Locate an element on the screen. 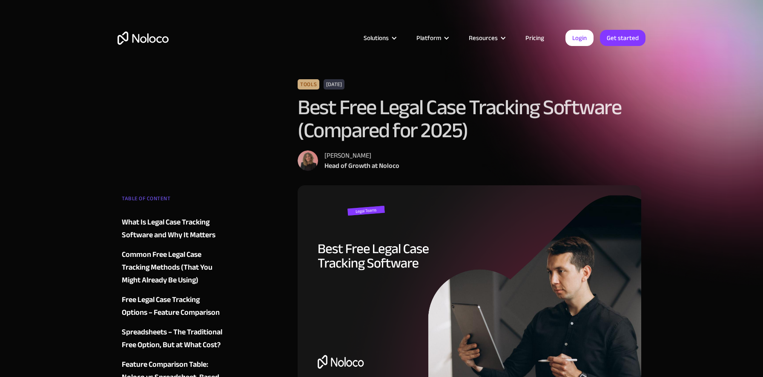  a: Common Free Legal Case Tracking Methods (That You Might Already Be Using) is located at coordinates (173, 267).